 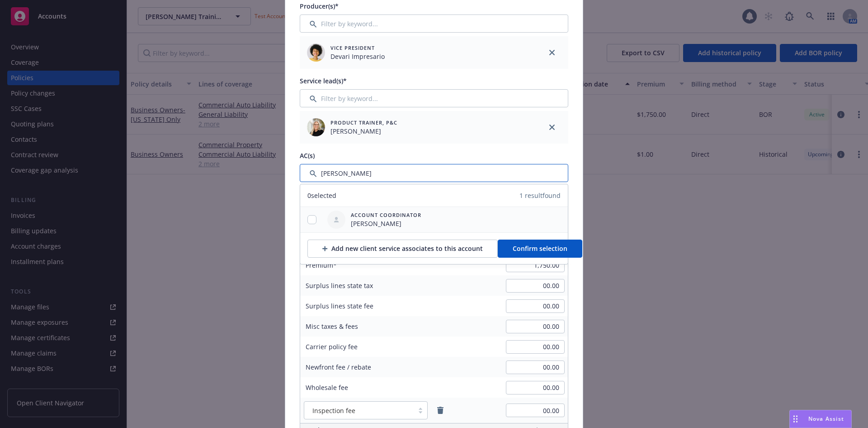 I want to click on span: Confirm selection, so click(x=540, y=248).